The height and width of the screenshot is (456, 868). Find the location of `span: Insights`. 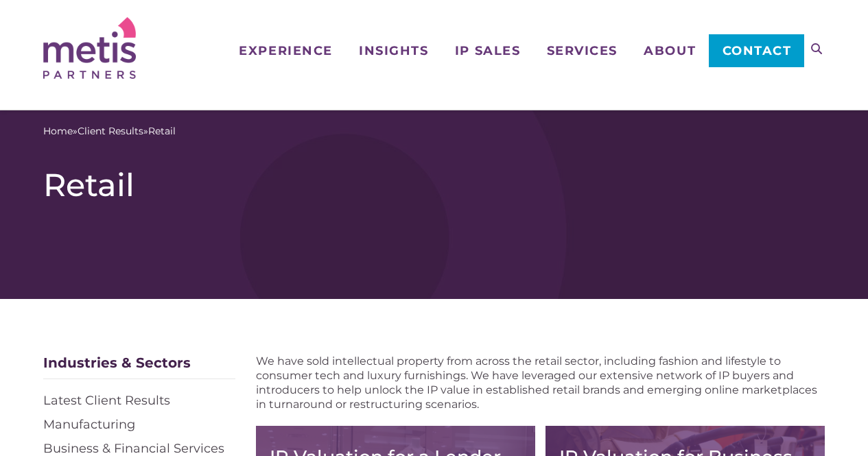

span: Insights is located at coordinates (393, 51).